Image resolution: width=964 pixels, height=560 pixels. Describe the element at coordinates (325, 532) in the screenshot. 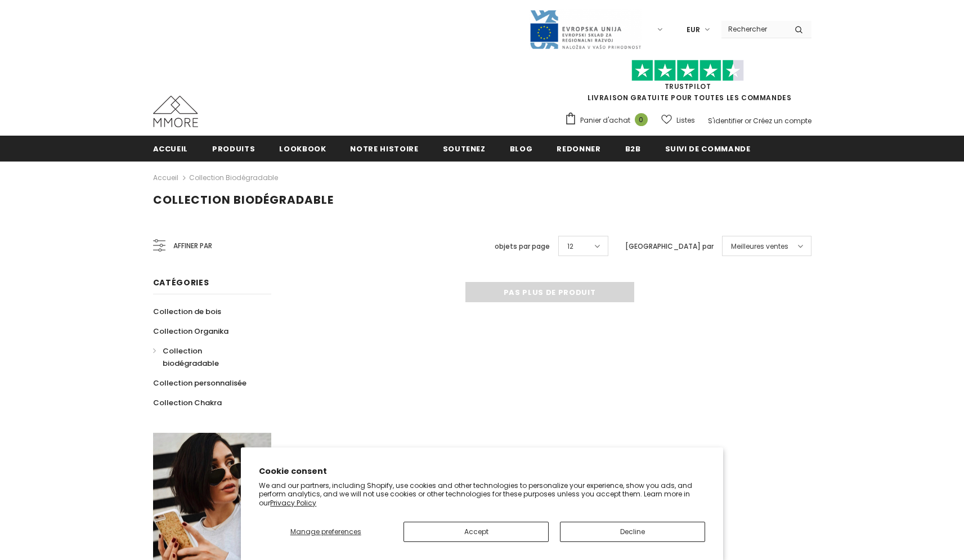

I see `button: Manage preferences` at that location.